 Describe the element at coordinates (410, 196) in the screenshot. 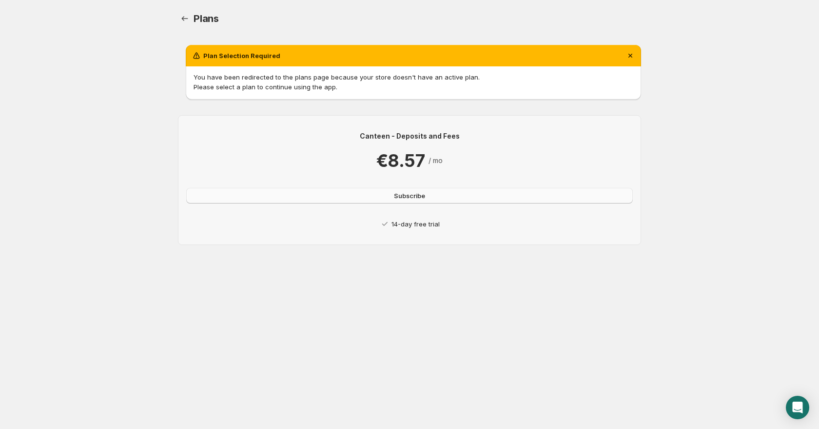

I see `button: Subscribe` at that location.